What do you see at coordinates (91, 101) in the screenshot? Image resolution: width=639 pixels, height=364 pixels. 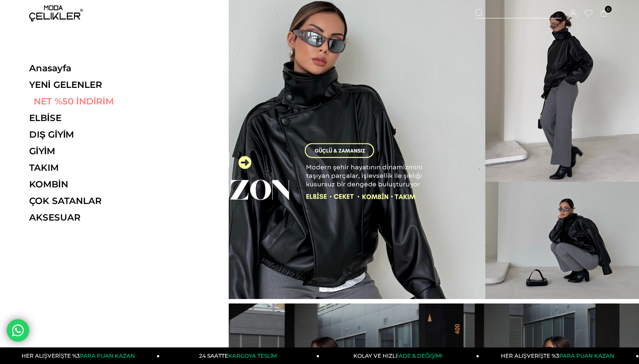 I see `a: NET %50 İNDİRİM` at bounding box center [91, 101].